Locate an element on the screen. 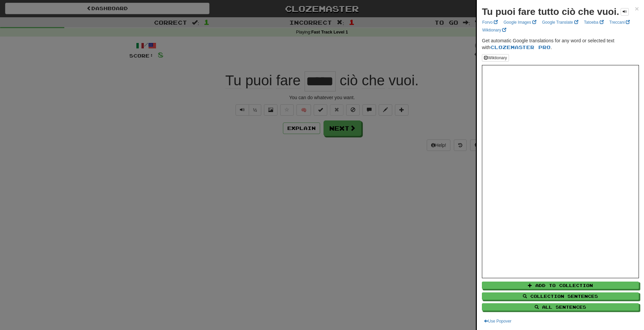  button: All Sentences is located at coordinates (561, 307).